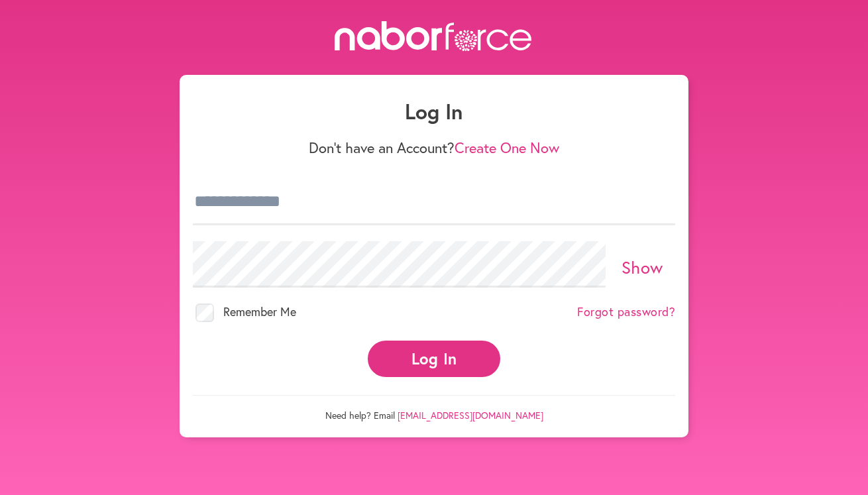  I want to click on a: Show, so click(643, 267).